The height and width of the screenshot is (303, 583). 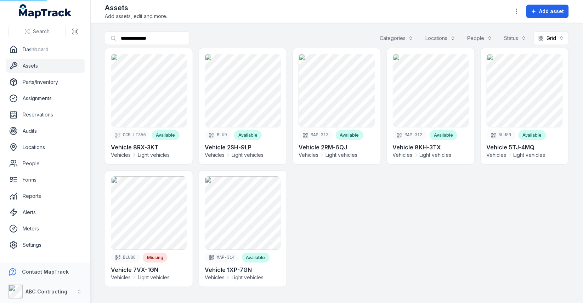 I want to click on a: Settings, so click(x=45, y=245).